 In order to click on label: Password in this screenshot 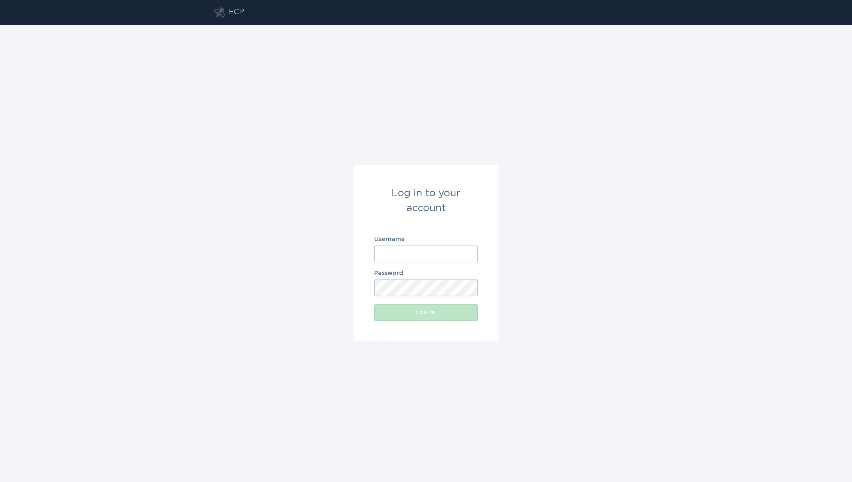, I will do `click(426, 273)`.